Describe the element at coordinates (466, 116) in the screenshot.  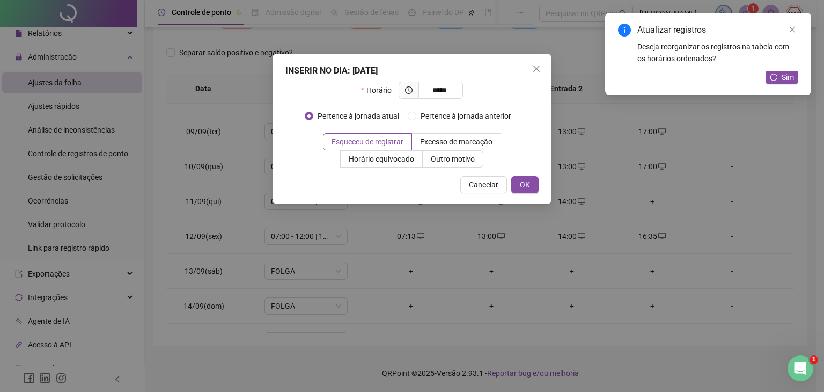
I see `span: Pertence à jornada anterior` at that location.